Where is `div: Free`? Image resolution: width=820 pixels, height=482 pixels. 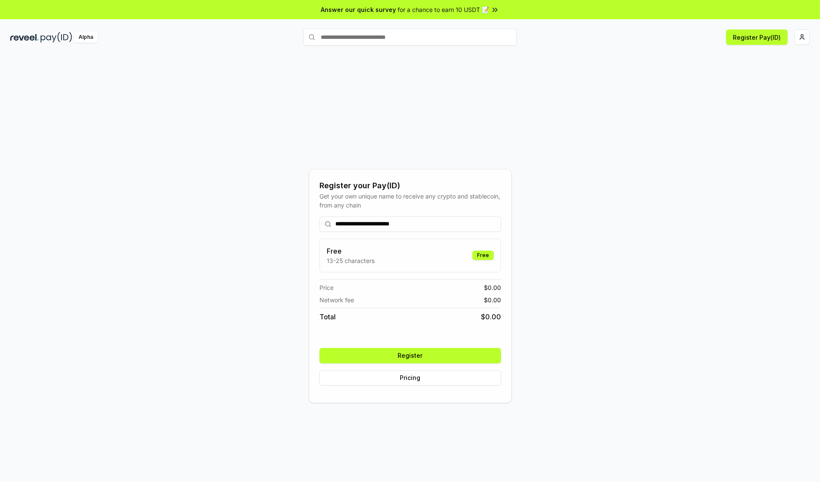 div: Free is located at coordinates (483, 256).